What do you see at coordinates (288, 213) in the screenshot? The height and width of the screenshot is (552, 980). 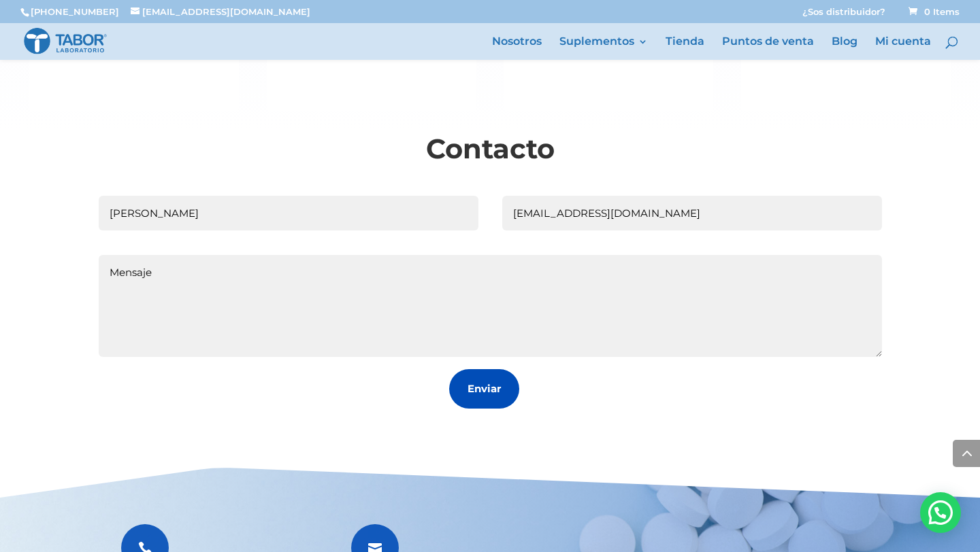 I see `input: Nombre` at bounding box center [288, 213].